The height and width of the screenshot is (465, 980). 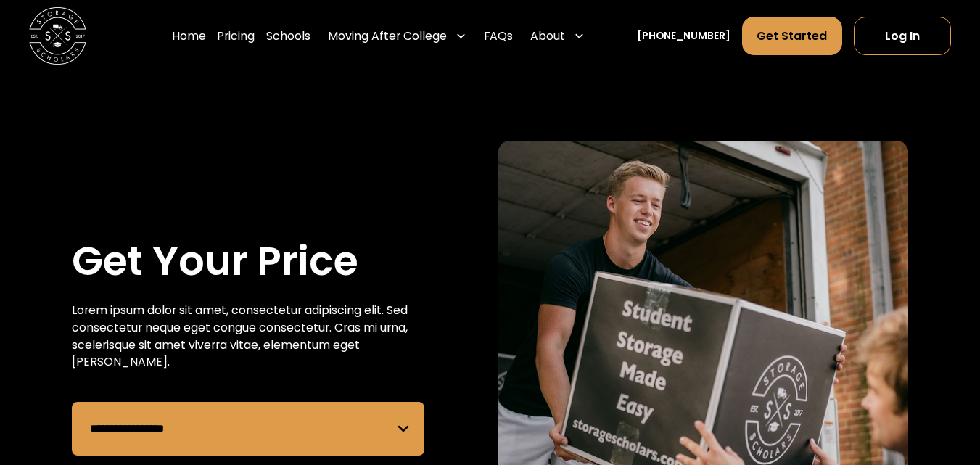 I want to click on form: Remind Form, so click(x=248, y=429).